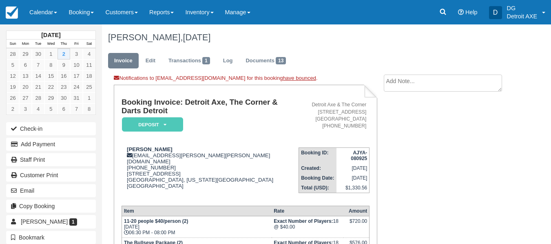 The width and height of the screenshot is (551, 244). I want to click on th: Booking ID:, so click(318, 155).